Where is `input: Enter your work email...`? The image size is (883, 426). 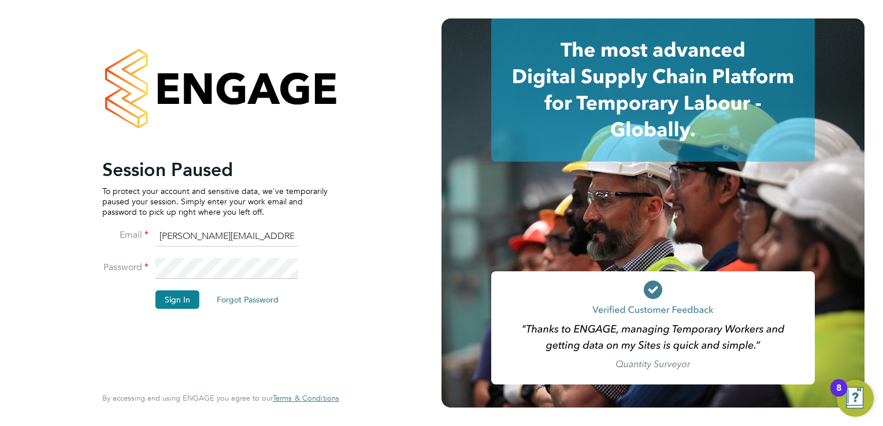
input: Enter your work email... is located at coordinates (226, 237).